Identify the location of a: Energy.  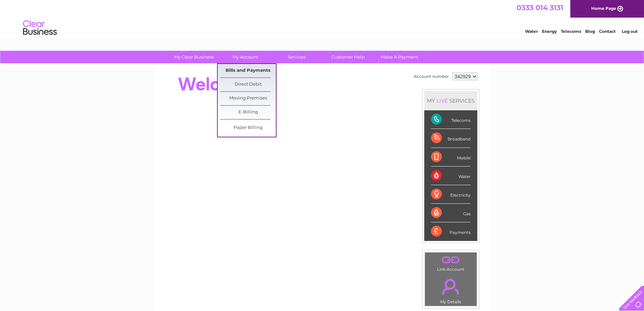
(549, 31).